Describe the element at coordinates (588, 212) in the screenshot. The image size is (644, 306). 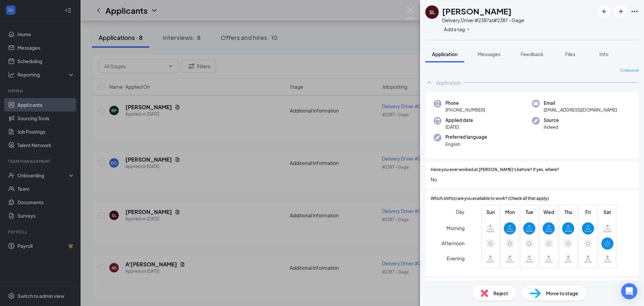
I see `span: Fri` at that location.